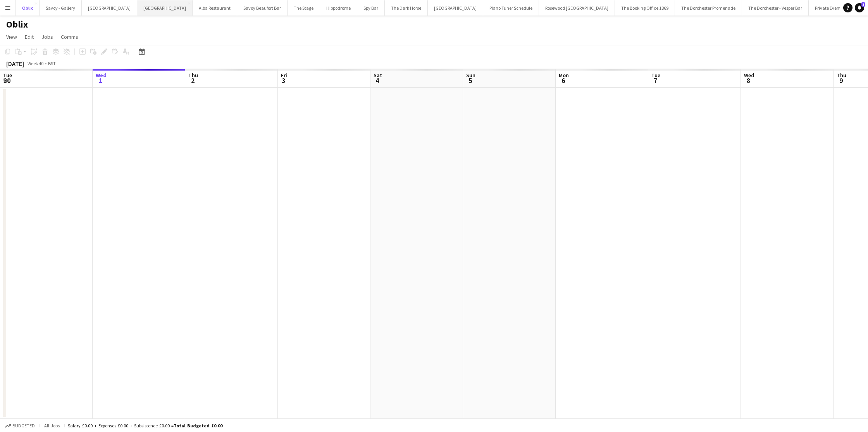 This screenshot has height=432, width=868. What do you see at coordinates (29, 37) in the screenshot?
I see `a: Edit` at bounding box center [29, 37].